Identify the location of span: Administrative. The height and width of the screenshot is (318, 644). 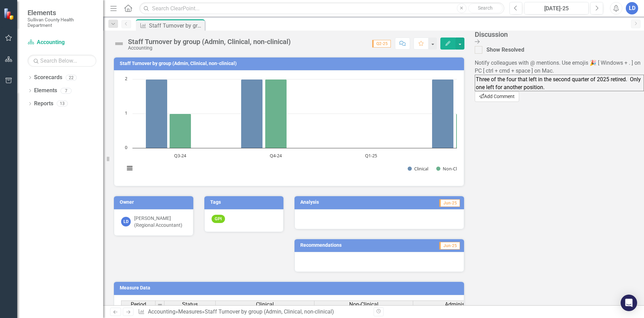
(462, 305).